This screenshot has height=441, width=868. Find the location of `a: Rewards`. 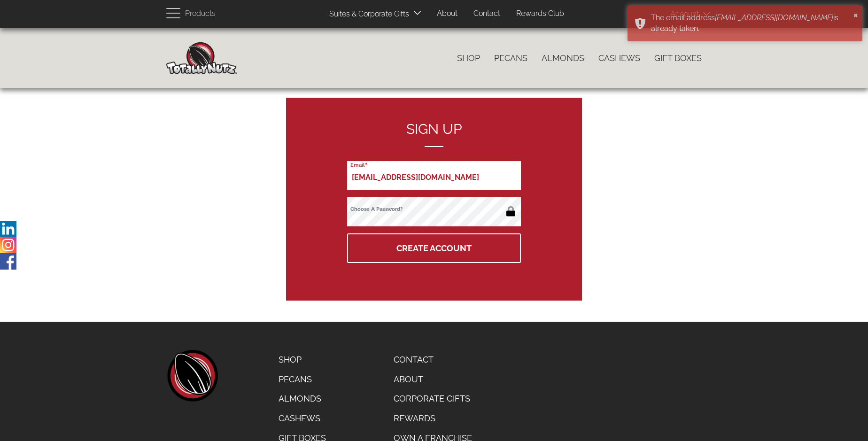

a: Rewards is located at coordinates (433, 418).